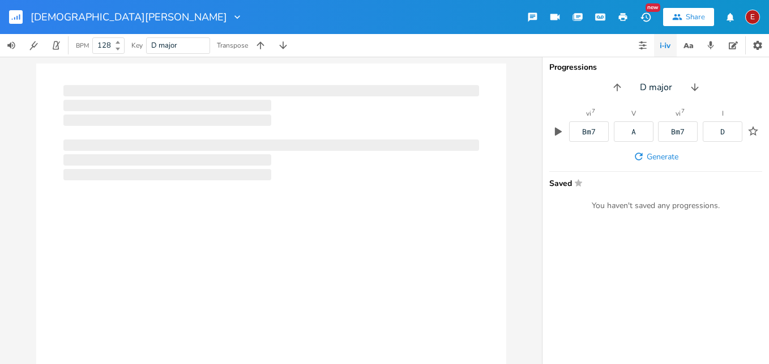 This screenshot has height=364, width=769. What do you see at coordinates (646, 17) in the screenshot?
I see `button: New` at bounding box center [646, 17].